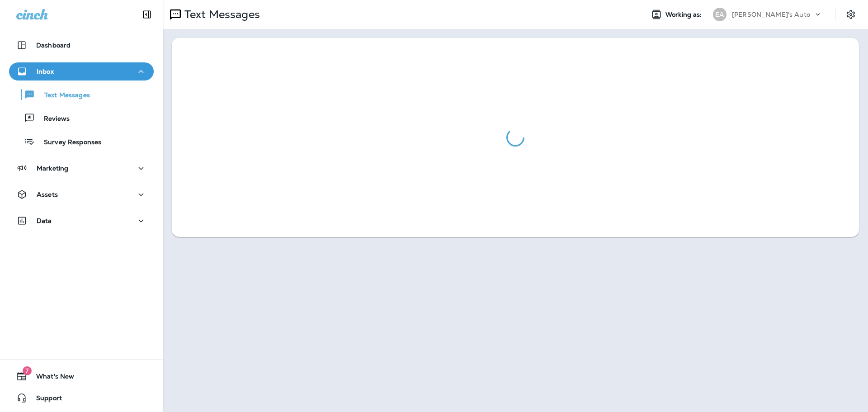  Describe the element at coordinates (68, 142) in the screenshot. I see `p: Survey Responses` at that location.